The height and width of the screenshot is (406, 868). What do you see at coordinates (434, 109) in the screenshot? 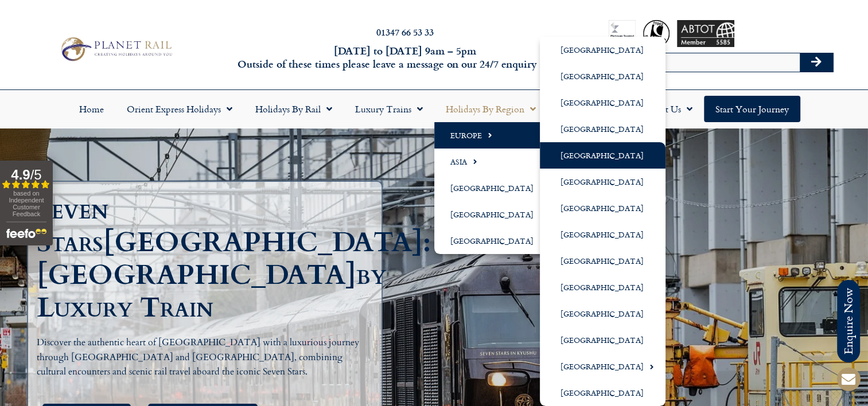
I see `nav: Menu` at bounding box center [434, 109].